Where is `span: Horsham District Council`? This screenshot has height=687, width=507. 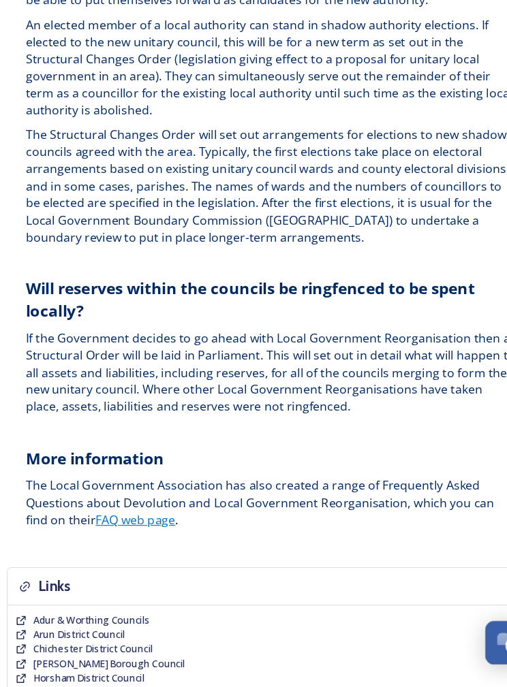 span: Horsham District Council is located at coordinates (88, 678).